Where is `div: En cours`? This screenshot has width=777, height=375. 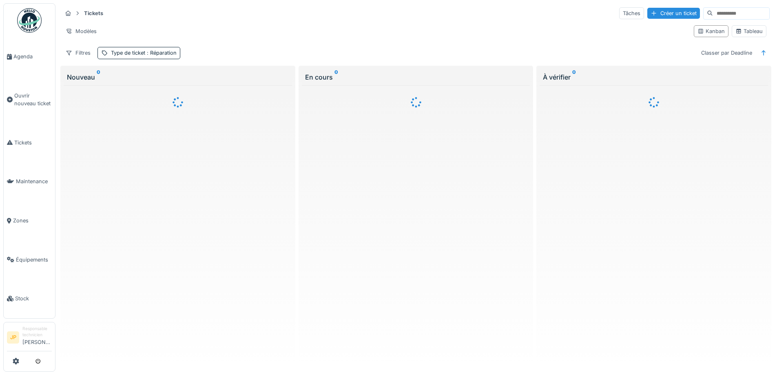 div: En cours is located at coordinates (416, 77).